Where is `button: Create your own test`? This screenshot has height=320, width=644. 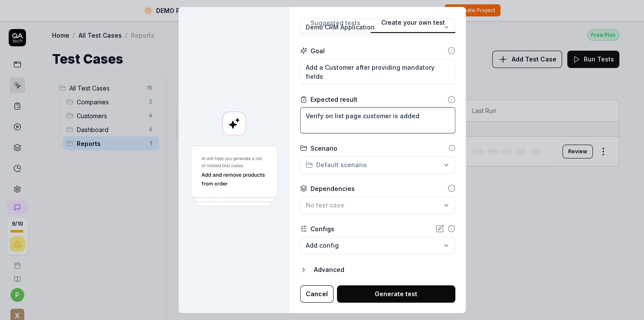 button: Create your own test is located at coordinates (413, 26).